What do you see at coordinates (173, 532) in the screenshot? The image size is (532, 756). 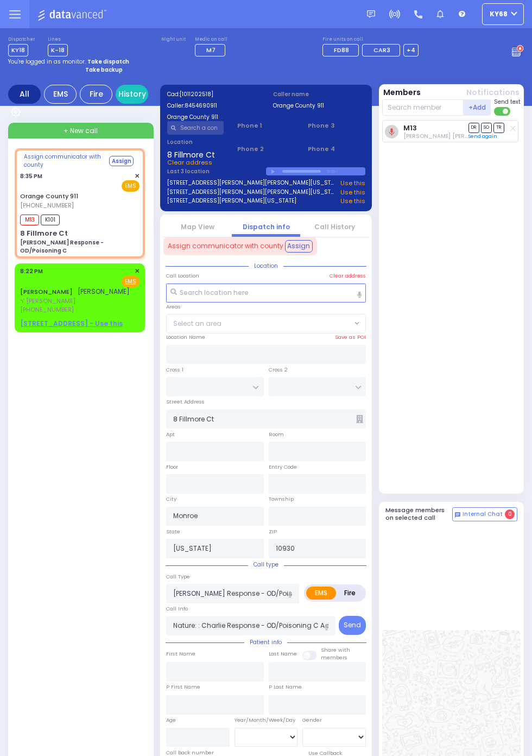 I see `label: State` at bounding box center [173, 532].